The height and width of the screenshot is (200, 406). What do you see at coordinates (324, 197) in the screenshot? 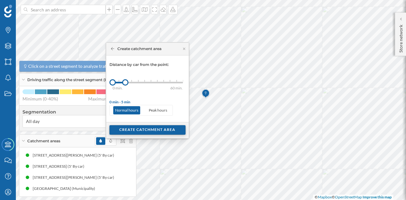
I see `a: Mapbox` at bounding box center [324, 197].